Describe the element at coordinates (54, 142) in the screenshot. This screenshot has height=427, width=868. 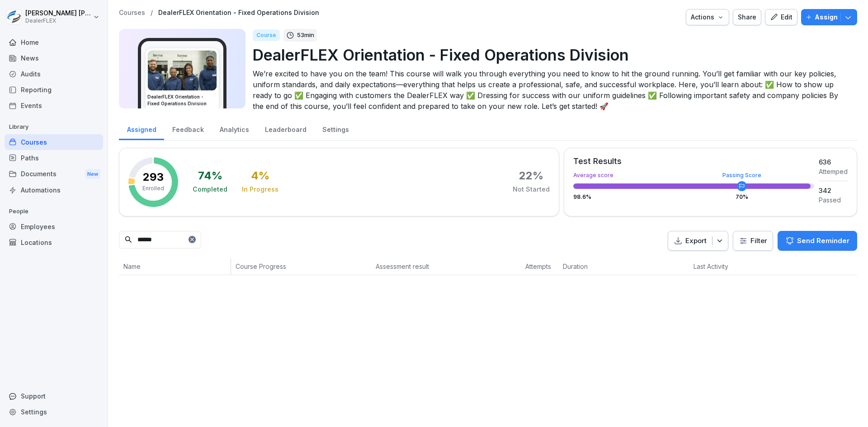
I see `div: Courses` at that location.